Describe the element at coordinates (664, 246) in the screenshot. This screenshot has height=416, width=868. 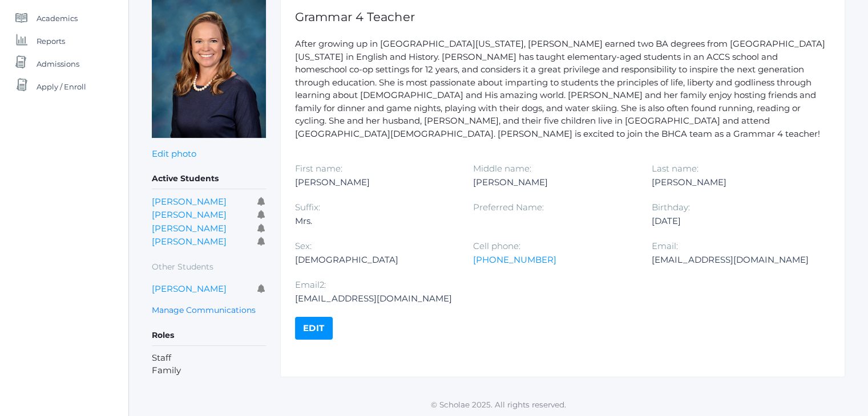
I see `label: Email:` at that location.